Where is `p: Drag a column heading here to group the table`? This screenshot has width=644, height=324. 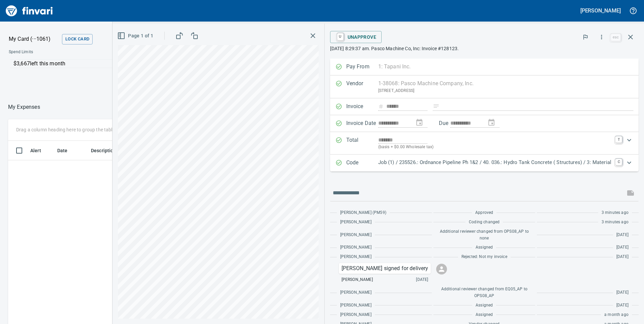
p: Drag a column heading here to group the table is located at coordinates (65, 130).